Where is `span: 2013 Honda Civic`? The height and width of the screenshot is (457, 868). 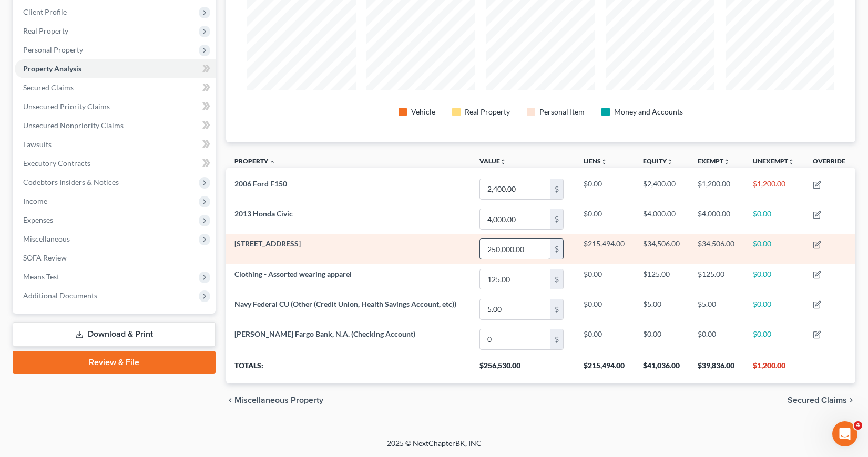
span: 2013 Honda Civic is located at coordinates (263, 213).